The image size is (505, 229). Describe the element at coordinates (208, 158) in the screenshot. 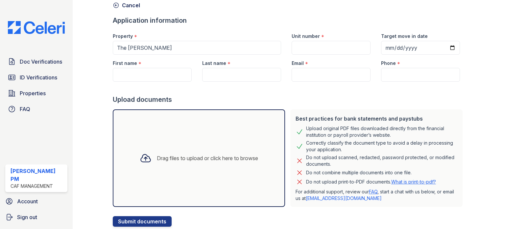

I see `div: Drag files to upload or click here to browse` at that location.